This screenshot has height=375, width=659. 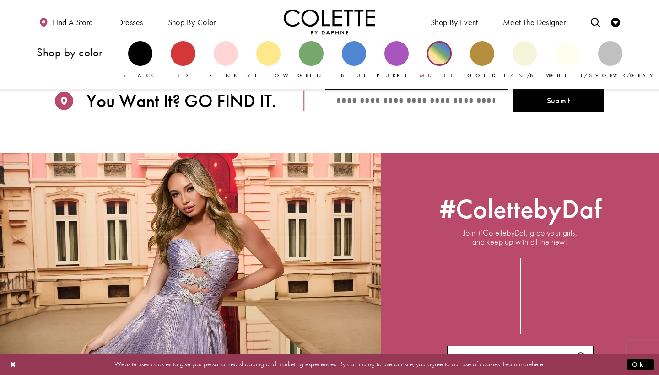 What do you see at coordinates (311, 60) in the screenshot?
I see `a: Green` at bounding box center [311, 60].